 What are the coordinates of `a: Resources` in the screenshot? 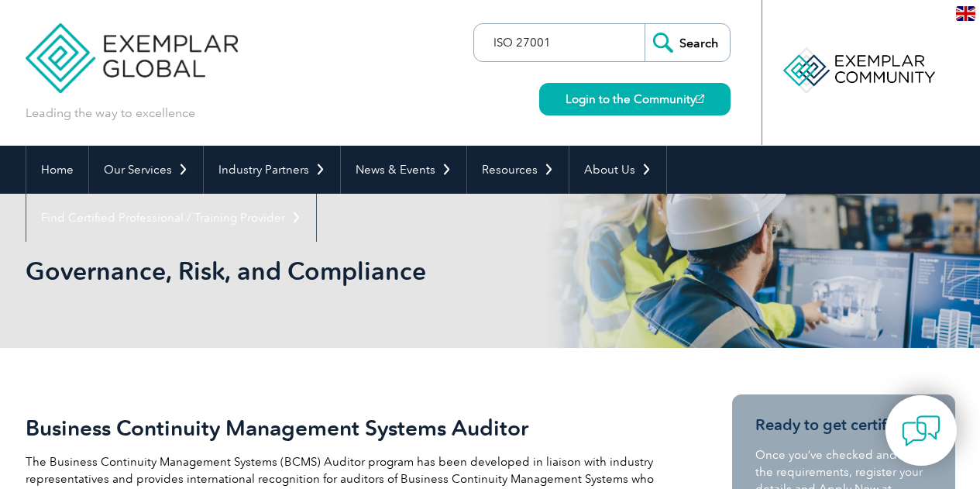 It's located at (517, 170).